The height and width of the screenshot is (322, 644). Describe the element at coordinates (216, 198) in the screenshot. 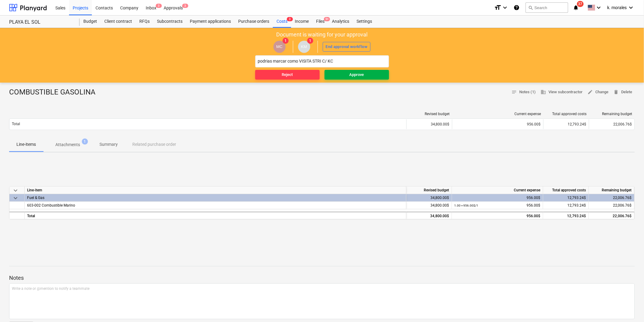

I see `div: Fuel & Gas` at that location.